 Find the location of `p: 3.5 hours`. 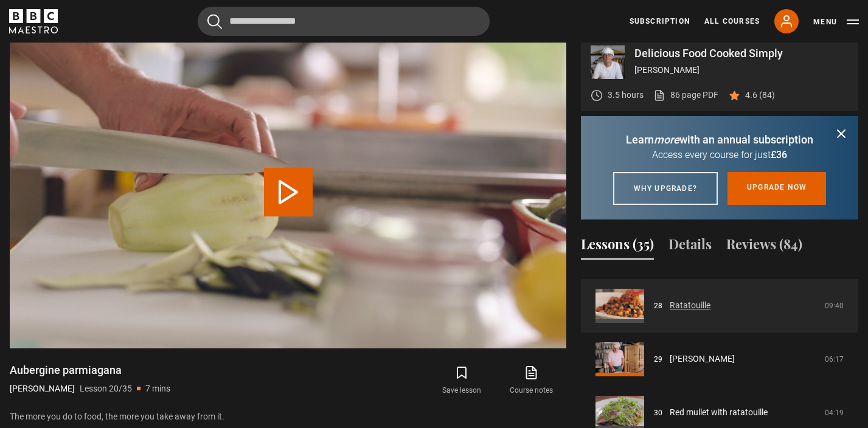

p: 3.5 hours is located at coordinates (625, 95).